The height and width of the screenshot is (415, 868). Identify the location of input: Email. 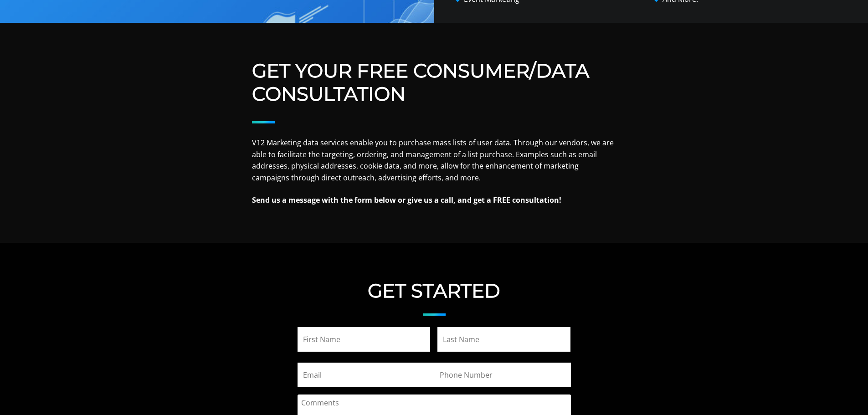
(366, 375).